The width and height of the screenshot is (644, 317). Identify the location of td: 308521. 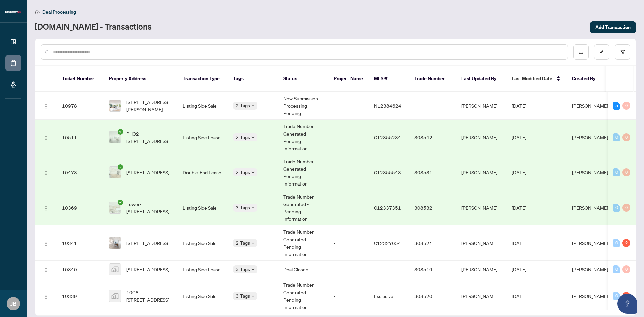
(433, 243).